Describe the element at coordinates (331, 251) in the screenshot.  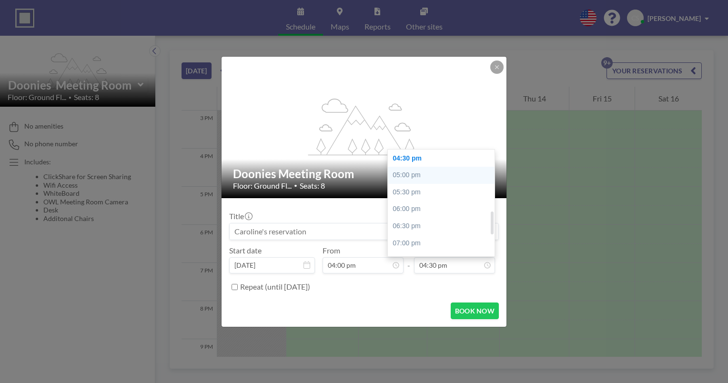
I see `label: From` at that location.